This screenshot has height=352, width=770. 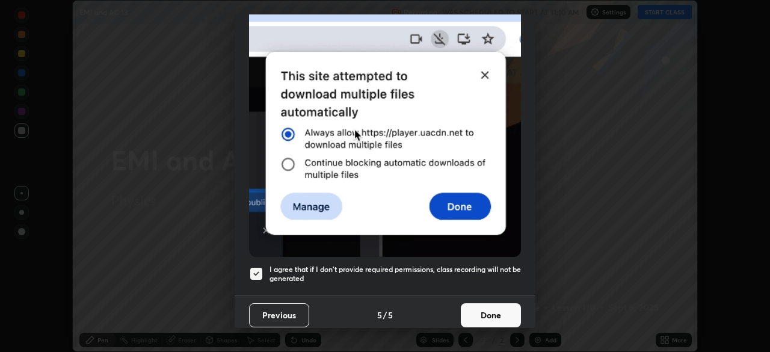 What do you see at coordinates (279, 315) in the screenshot?
I see `button: Previous` at bounding box center [279, 315].